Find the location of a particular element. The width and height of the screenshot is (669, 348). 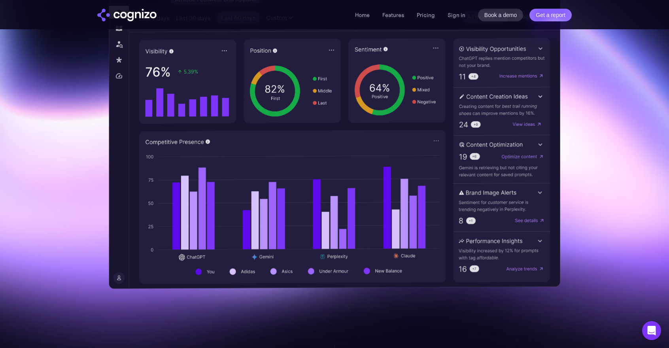

img: cognizo logo is located at coordinates (127, 15).